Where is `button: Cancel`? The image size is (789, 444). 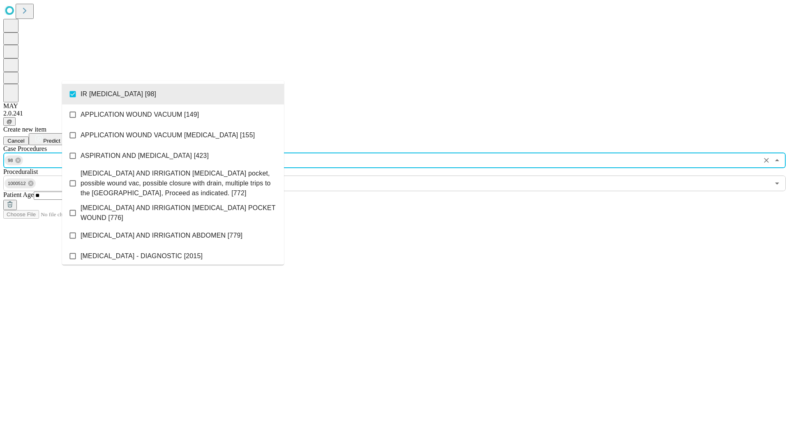 button: Cancel is located at coordinates (16, 141).